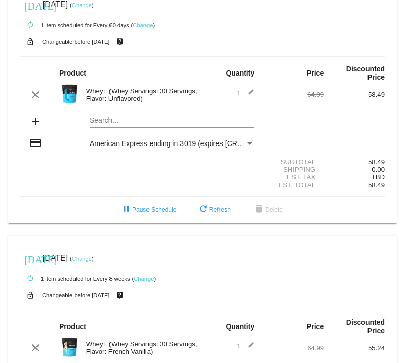 This screenshot has height=363, width=405. What do you see at coordinates (293, 184) in the screenshot?
I see `div: Est. Total` at bounding box center [293, 184].